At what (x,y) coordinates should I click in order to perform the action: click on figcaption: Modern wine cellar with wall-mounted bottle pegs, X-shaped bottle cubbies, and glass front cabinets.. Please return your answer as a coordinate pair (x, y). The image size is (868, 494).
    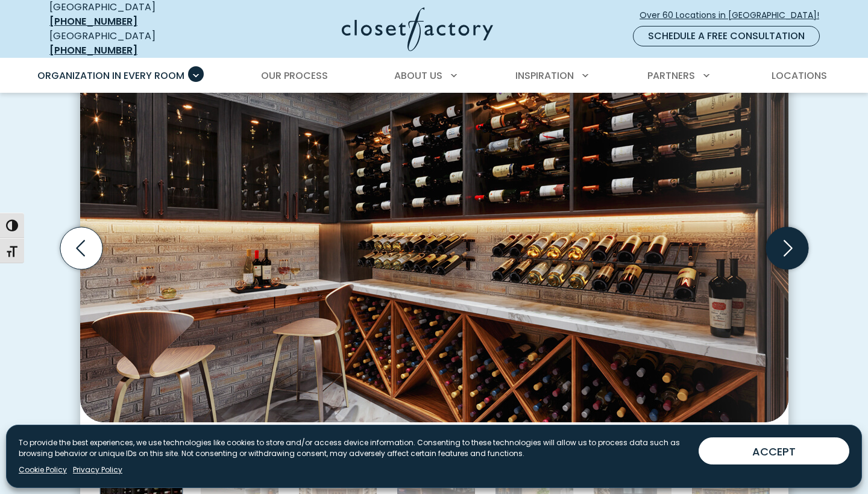
    Looking at the image, I should click on (434, 433).